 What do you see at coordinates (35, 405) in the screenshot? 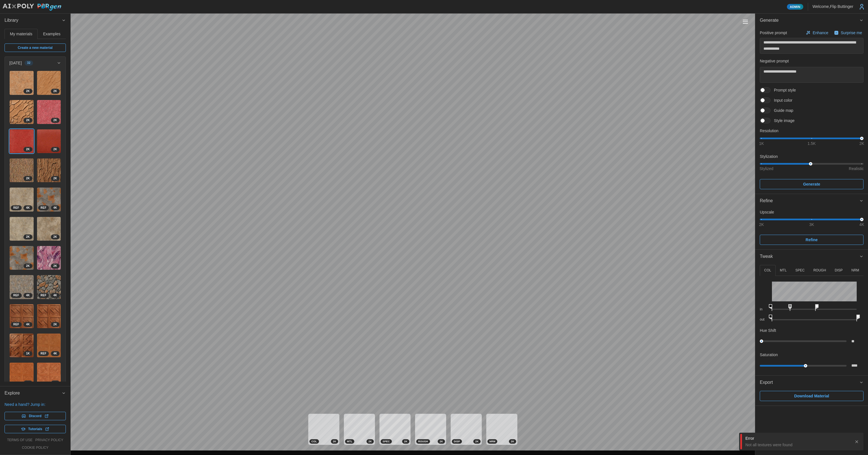
I see `p: Need a hand? Jump in:` at bounding box center [35, 405].